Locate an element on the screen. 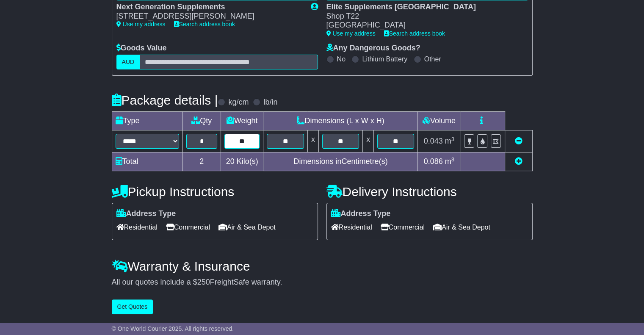 The height and width of the screenshot is (335, 644). div: Shop T22 is located at coordinates (423, 16).